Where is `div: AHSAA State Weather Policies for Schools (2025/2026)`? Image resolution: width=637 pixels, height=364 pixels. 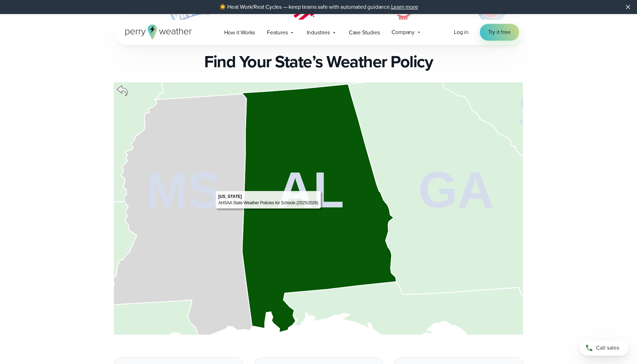
div: AHSAA State Weather Policies for Schools (2025/2026) is located at coordinates (268, 203).